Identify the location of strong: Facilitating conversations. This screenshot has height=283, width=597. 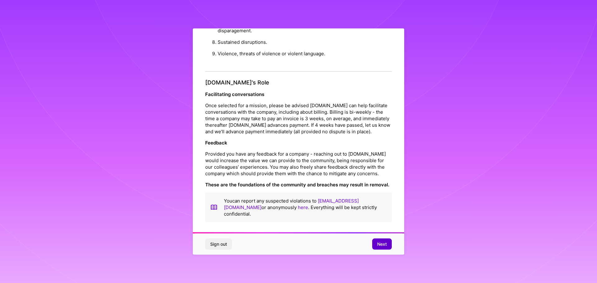
(235, 94).